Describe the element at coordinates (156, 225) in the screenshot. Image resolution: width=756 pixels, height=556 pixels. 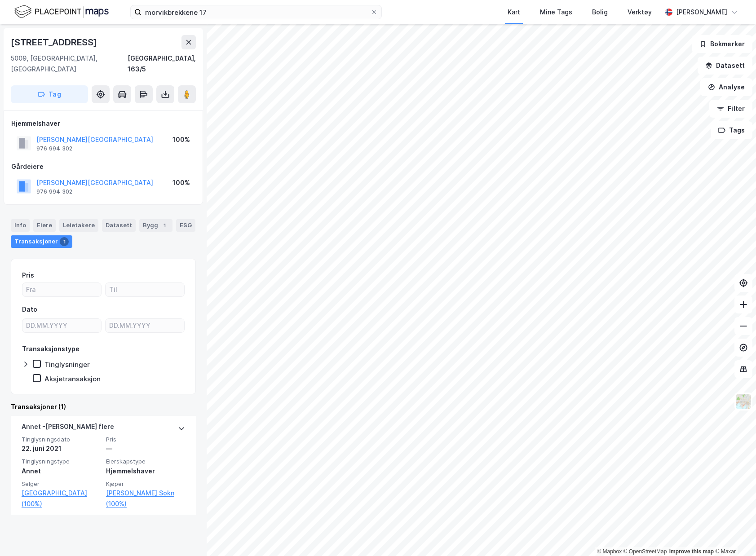
I see `div: Bygg` at that location.